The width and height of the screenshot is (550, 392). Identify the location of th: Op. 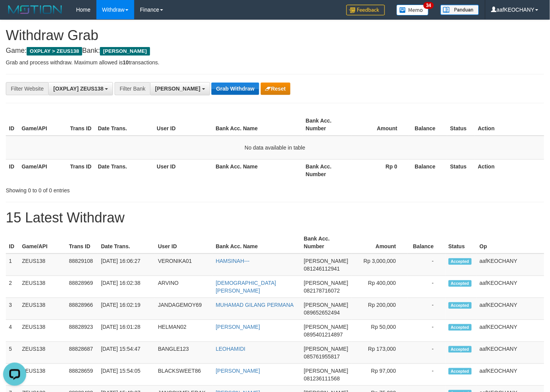
(510, 242).